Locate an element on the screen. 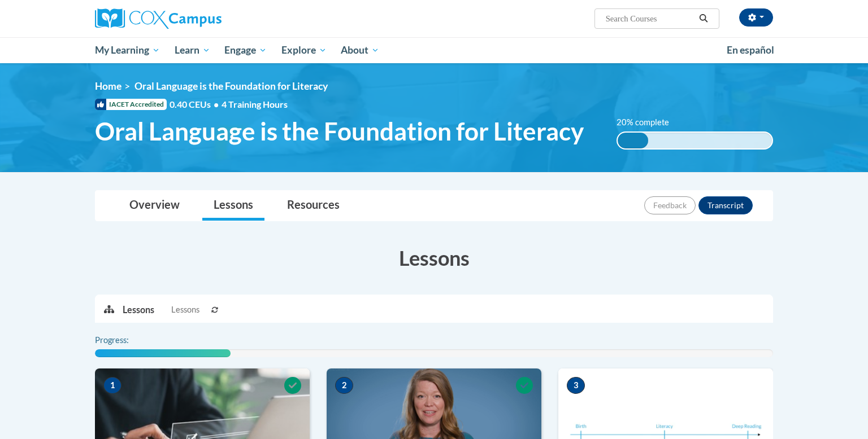 The image size is (868, 439). button: Transcript is located at coordinates (725, 205).